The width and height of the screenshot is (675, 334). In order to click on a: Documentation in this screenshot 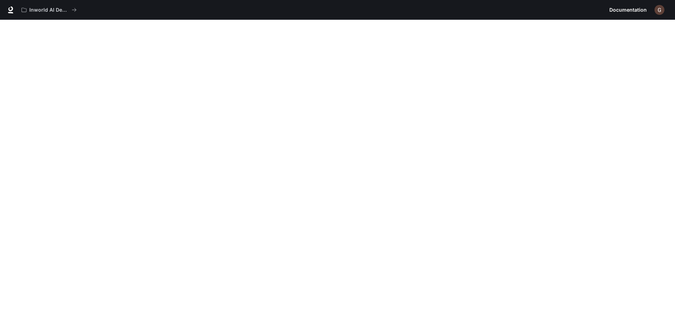, I will do `click(628, 10)`.